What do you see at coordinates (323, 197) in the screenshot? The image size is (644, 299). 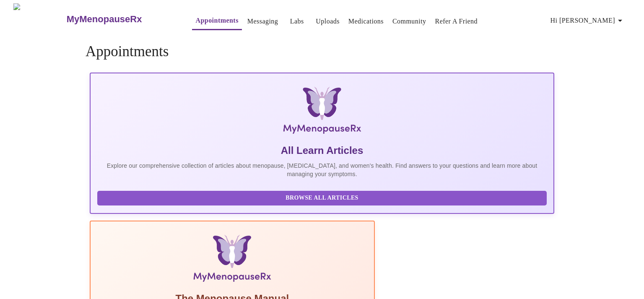 I see `a: Browse All Articles` at bounding box center [323, 197].